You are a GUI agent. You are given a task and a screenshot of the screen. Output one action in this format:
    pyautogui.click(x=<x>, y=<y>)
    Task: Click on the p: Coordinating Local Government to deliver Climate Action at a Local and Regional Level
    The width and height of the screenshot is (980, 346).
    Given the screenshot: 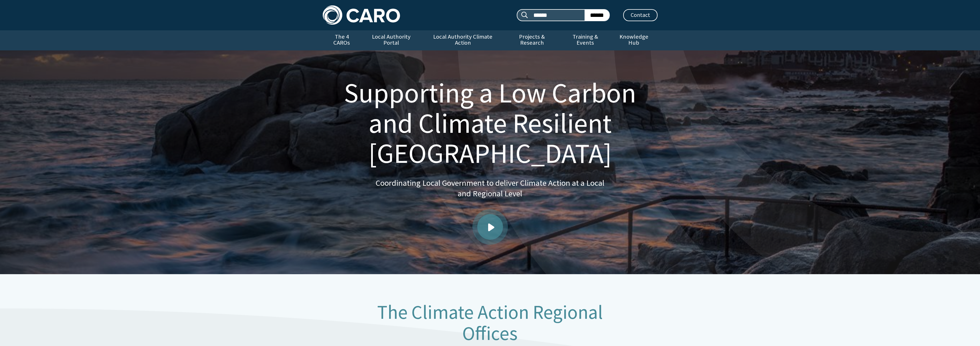 What is the action you would take?
    pyautogui.click(x=490, y=188)
    